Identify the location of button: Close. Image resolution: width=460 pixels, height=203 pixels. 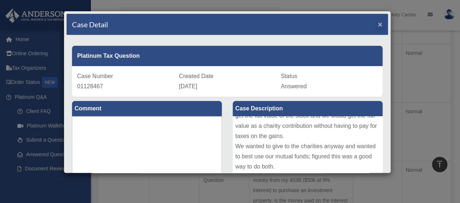
(380, 24).